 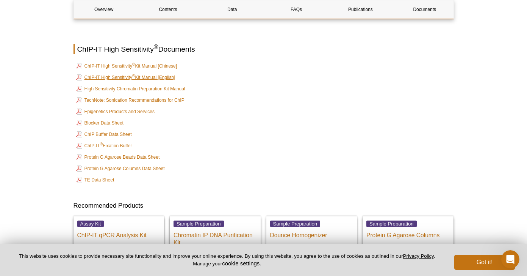 What do you see at coordinates (215, 237) in the screenshot?
I see `p: Chromatin IP DNA Purification Kit` at bounding box center [215, 237].